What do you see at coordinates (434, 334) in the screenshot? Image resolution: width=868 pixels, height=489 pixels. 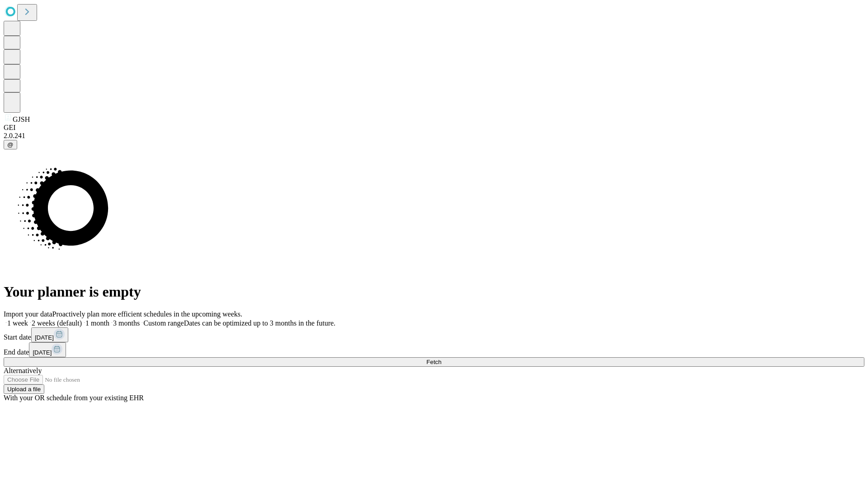 I see `div: Start date` at bounding box center [434, 334].